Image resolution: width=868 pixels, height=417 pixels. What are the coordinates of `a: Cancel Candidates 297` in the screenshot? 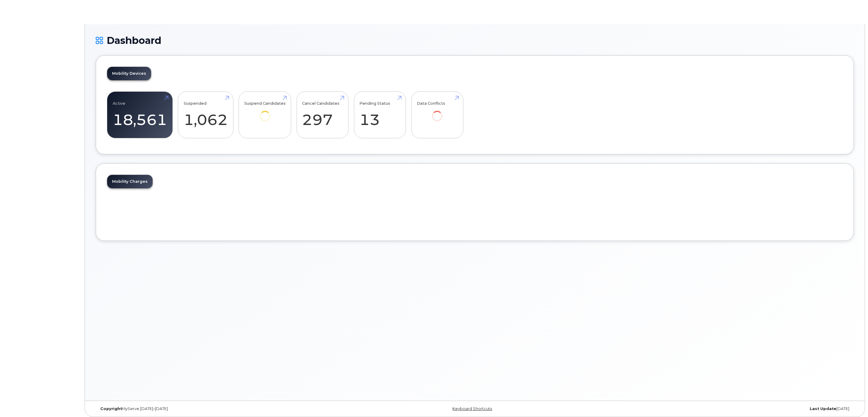 It's located at (322, 115).